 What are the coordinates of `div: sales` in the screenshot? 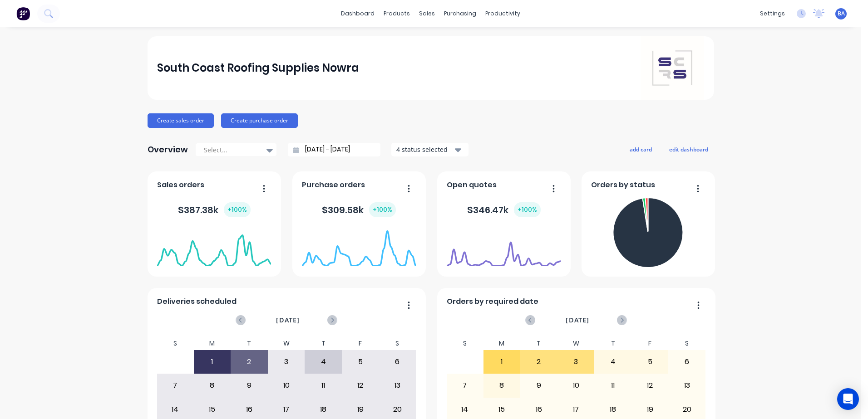 It's located at (427, 14).